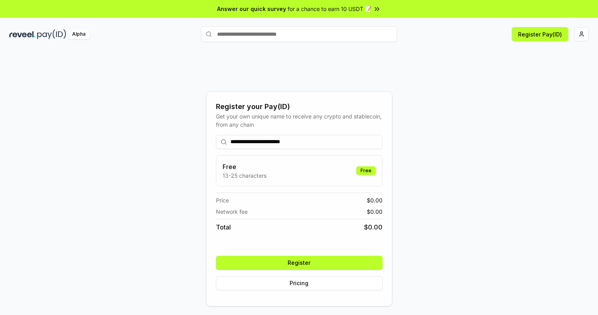  I want to click on button: Register, so click(299, 262).